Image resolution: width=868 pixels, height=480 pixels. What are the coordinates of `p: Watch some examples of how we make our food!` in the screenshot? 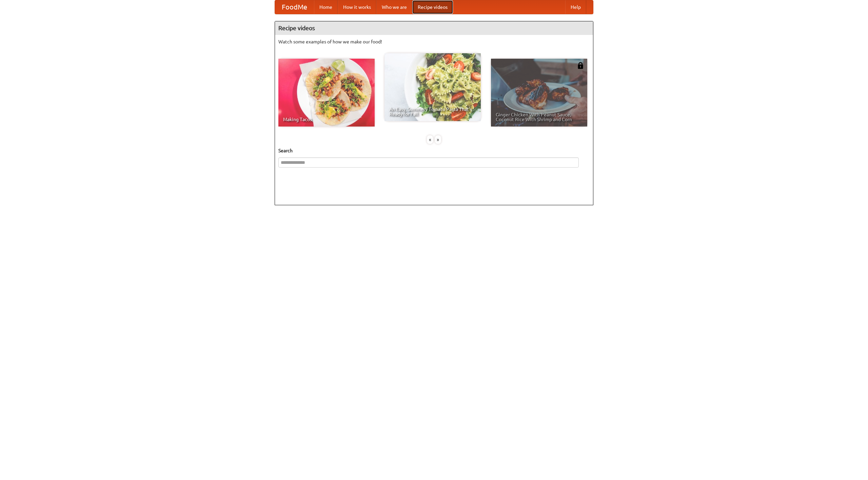 It's located at (434, 41).